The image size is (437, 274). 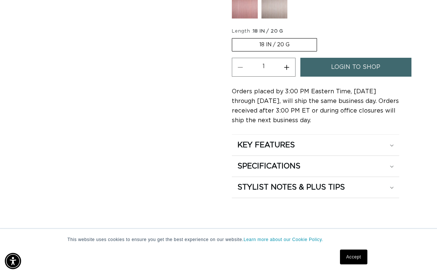 I want to click on summary: STYLIST NOTES & PLUS TIPS, so click(x=315, y=187).